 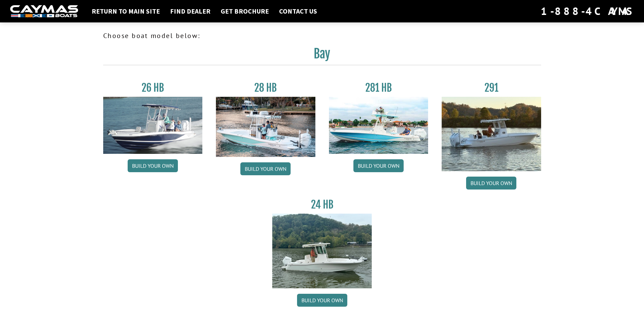 I want to click on h3: 281 HB, so click(x=378, y=87).